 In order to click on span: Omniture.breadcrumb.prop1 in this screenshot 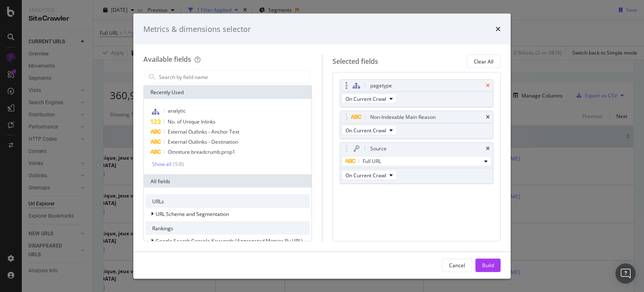, I will do `click(201, 151)`.